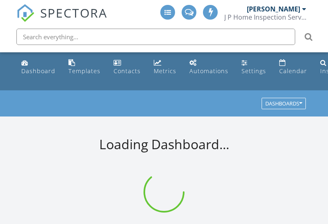 The width and height of the screenshot is (328, 224). Describe the element at coordinates (293, 67) in the screenshot. I see `a: Calendar` at that location.